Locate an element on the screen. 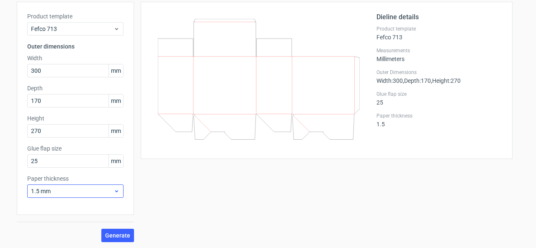  span: Fefco 713 is located at coordinates (72, 29).